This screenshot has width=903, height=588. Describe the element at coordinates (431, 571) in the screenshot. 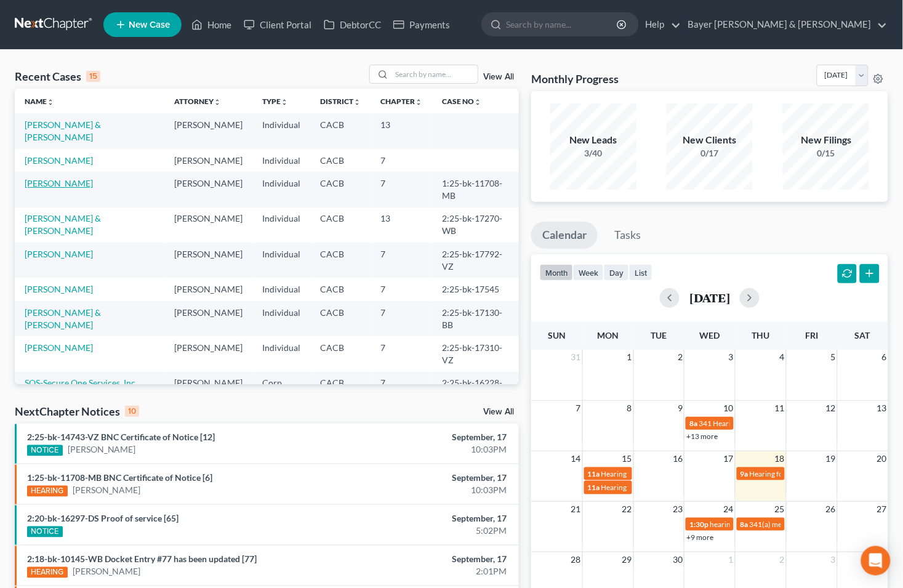

I see `div: 2:01PM` at that location.